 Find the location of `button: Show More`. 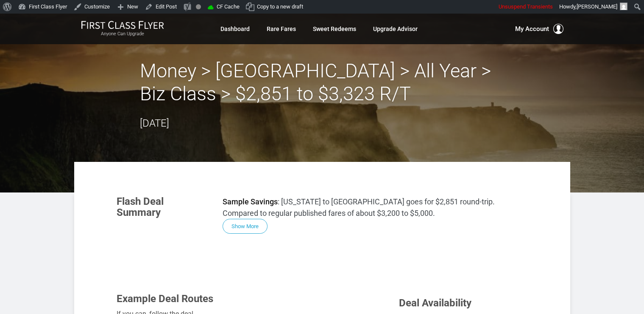

button: Show More is located at coordinates (245, 226).